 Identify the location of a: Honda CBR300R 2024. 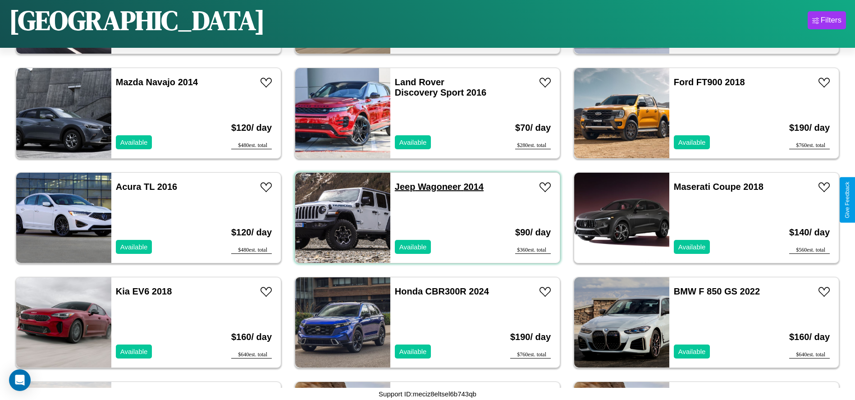
(442, 291).